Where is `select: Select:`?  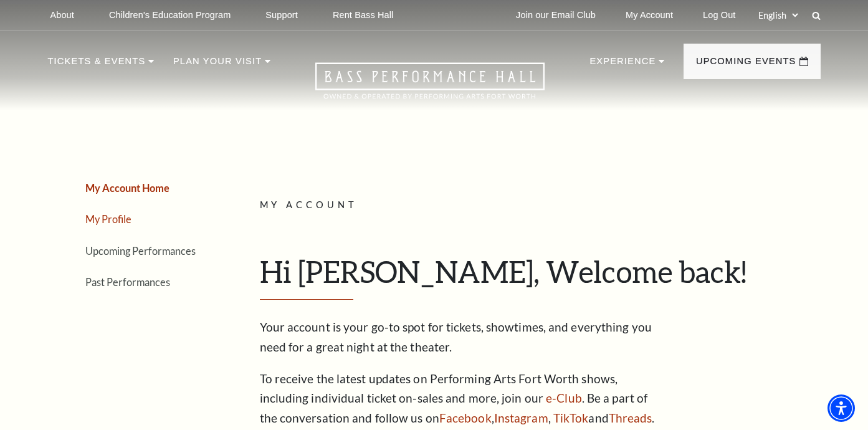 select: Select: is located at coordinates (777, 15).